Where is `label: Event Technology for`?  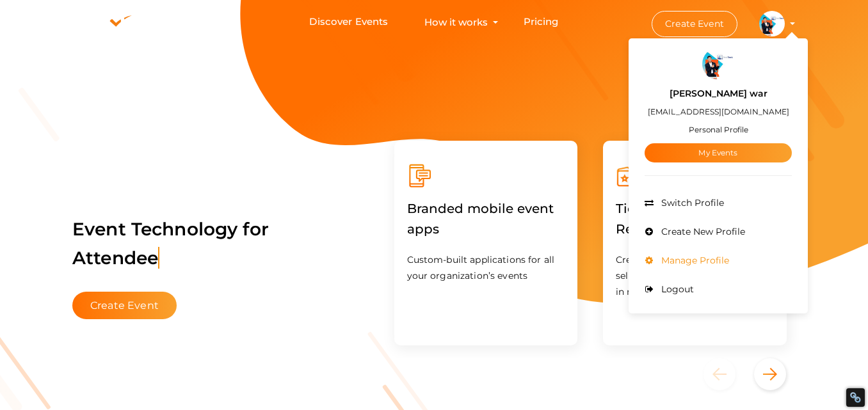
label: Event Technology for is located at coordinates (170, 243).